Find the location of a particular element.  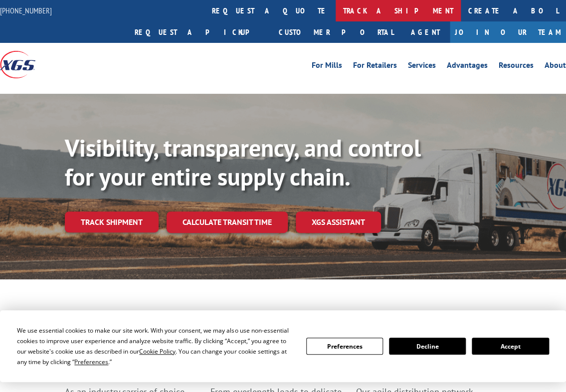

a: Customer Portal is located at coordinates (336, 32).